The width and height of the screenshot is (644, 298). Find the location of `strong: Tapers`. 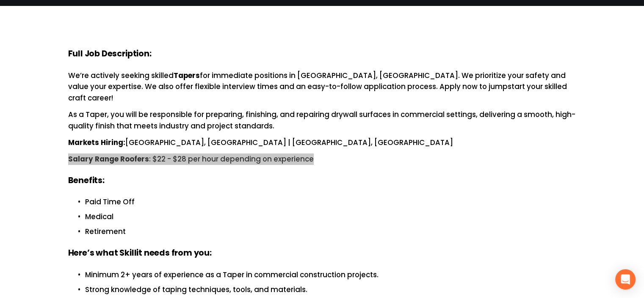

strong: Tapers is located at coordinates (187, 76).